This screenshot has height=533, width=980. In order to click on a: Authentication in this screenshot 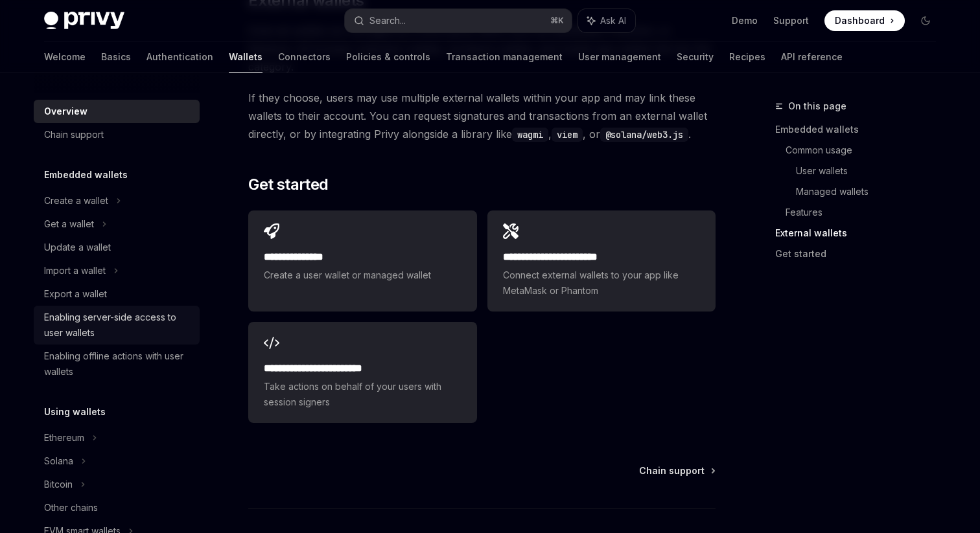, I will do `click(180, 57)`.